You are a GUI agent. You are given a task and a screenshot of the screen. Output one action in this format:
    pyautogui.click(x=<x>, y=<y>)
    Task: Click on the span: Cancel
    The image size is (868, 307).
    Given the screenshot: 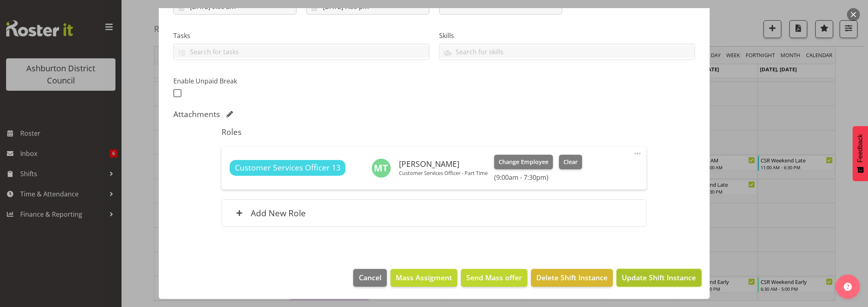 What is the action you would take?
    pyautogui.click(x=370, y=277)
    